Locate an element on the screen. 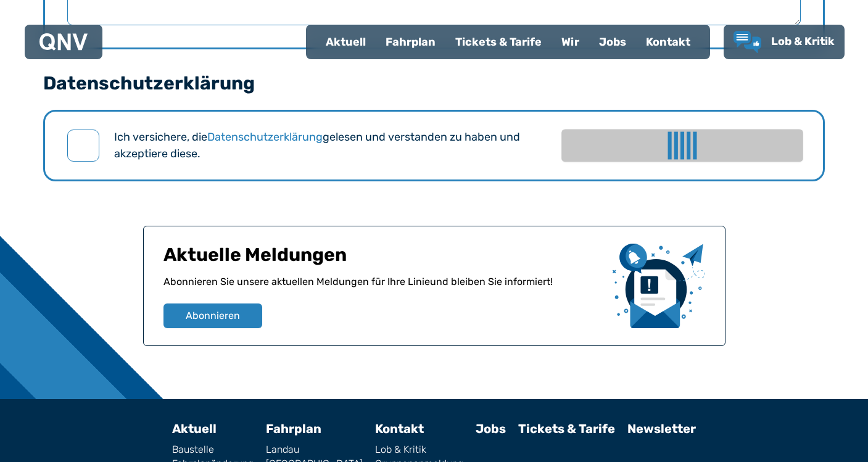 The height and width of the screenshot is (462, 868). img: QNV Logo is located at coordinates (63, 42).